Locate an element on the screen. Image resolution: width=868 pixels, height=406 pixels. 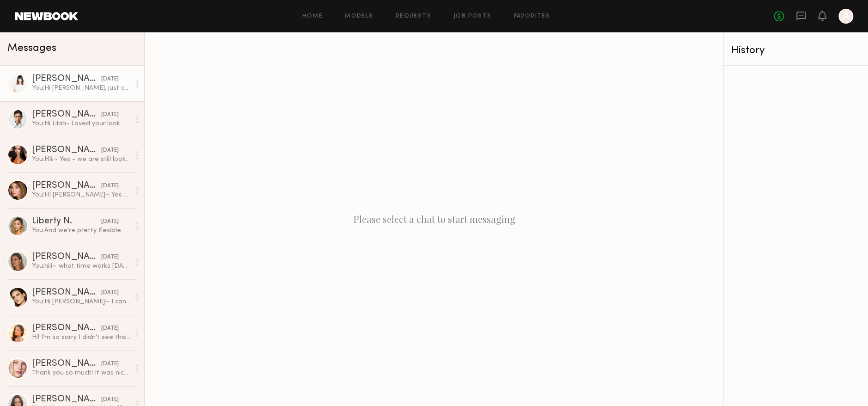
a: A is located at coordinates (846, 16).